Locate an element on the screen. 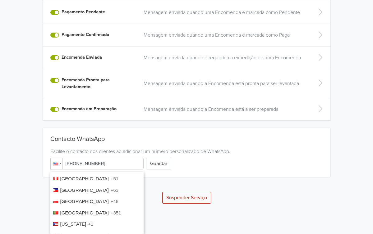 Image resolution: width=373 pixels, height=234 pixels. div: Facilite o contacto dos clientes ao adicionar um número personalizado de WhatsApp. is located at coordinates (186, 152).